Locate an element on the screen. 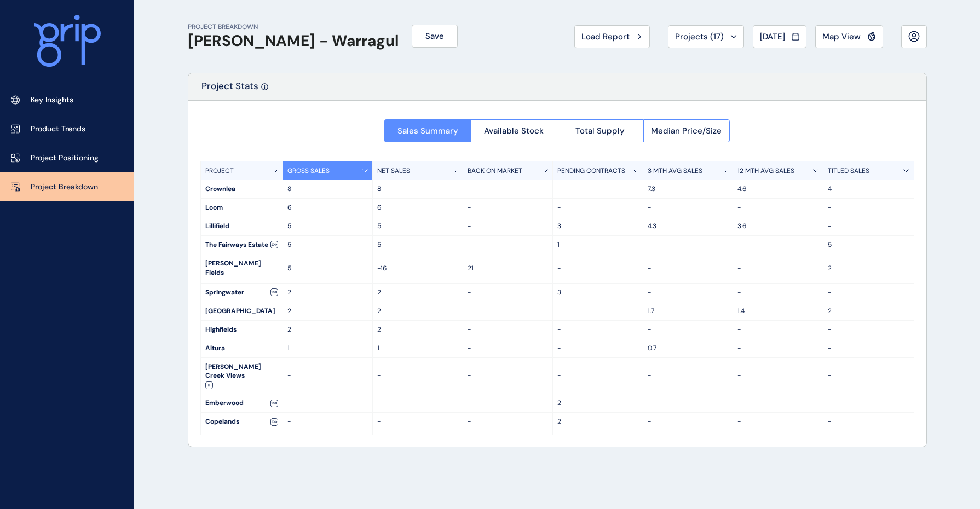 The height and width of the screenshot is (509, 980). p: 7.3 is located at coordinates (688, 189).